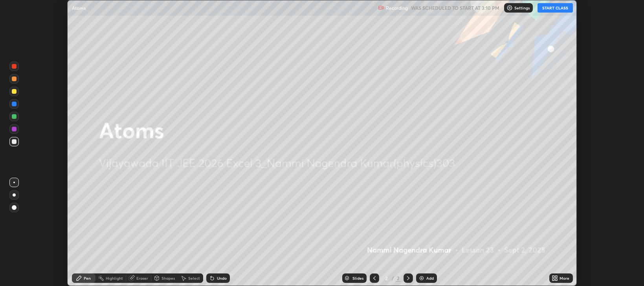 The height and width of the screenshot is (286, 644). What do you see at coordinates (430, 278) in the screenshot?
I see `div: Add` at bounding box center [430, 278].